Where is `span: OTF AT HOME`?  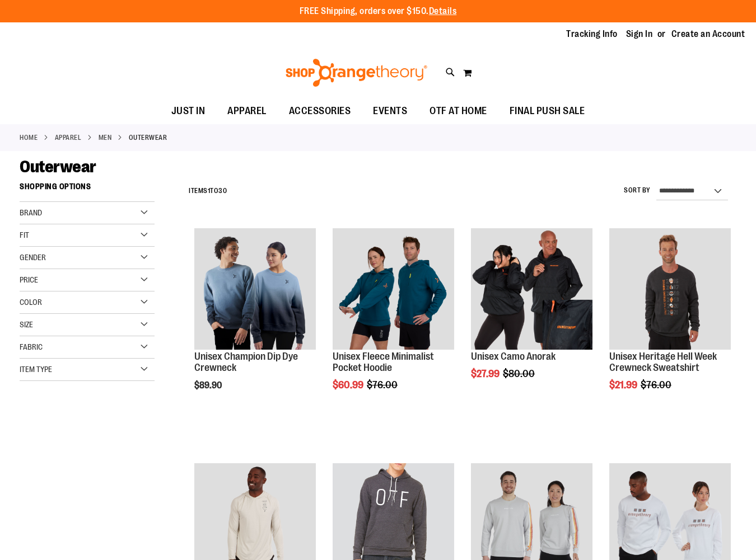 span: OTF AT HOME is located at coordinates (458, 111).